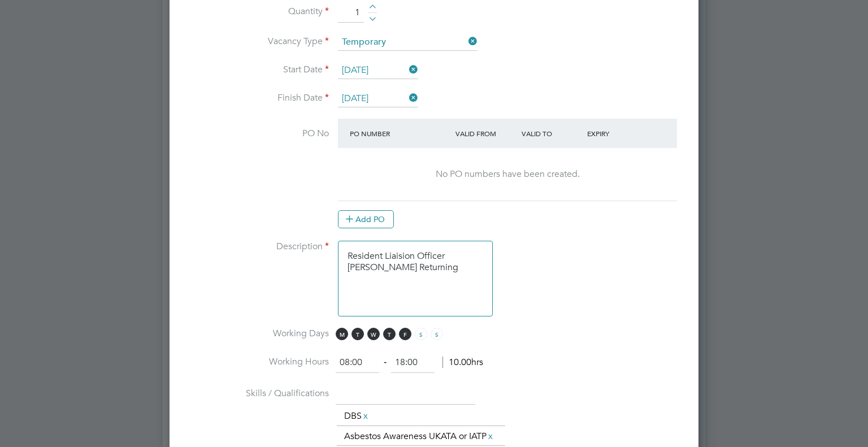 The height and width of the screenshot is (447, 868). Describe the element at coordinates (485, 133) in the screenshot. I see `div: Valid From` at that location.